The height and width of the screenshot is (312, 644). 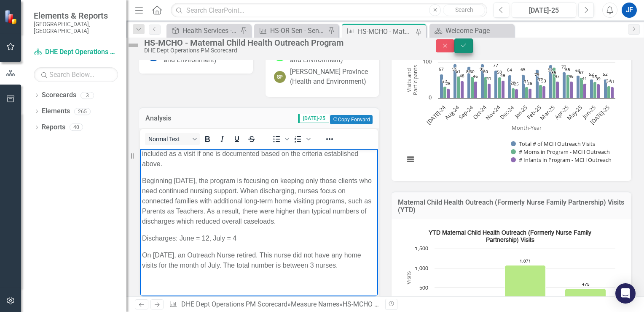 I want to click on path: Jul-25, 31. # Infants in Program - MCH Outreach., so click(x=612, y=92).